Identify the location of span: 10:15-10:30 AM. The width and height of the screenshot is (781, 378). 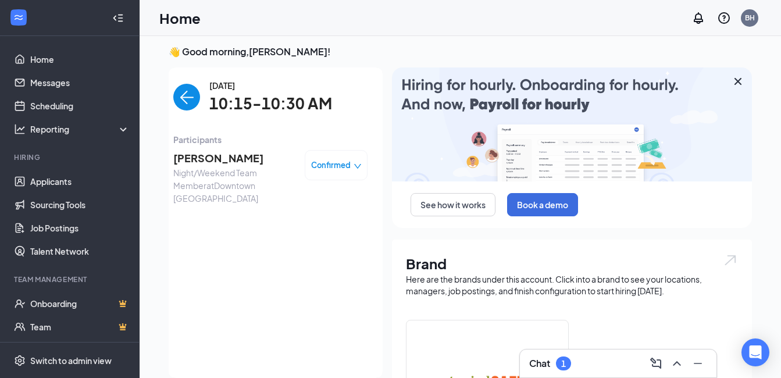
(271, 104).